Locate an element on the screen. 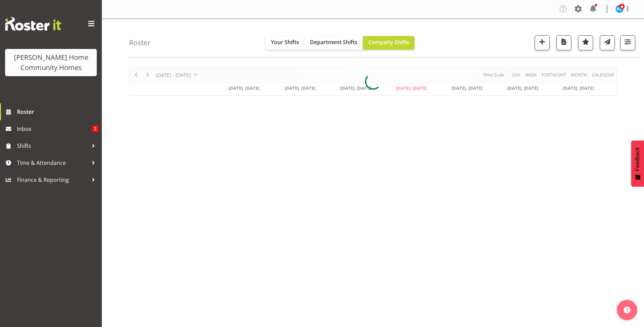 The width and height of the screenshot is (644, 327). button: Download a PDF of the roster according to the set date range. is located at coordinates (564, 43).